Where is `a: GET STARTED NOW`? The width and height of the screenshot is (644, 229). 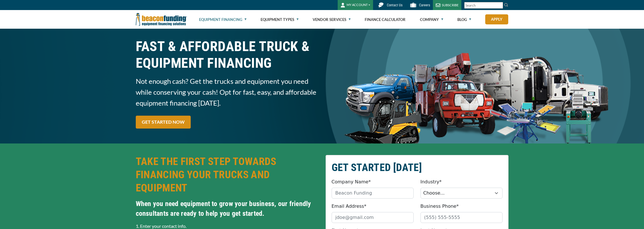
a: GET STARTED NOW is located at coordinates (163, 122).